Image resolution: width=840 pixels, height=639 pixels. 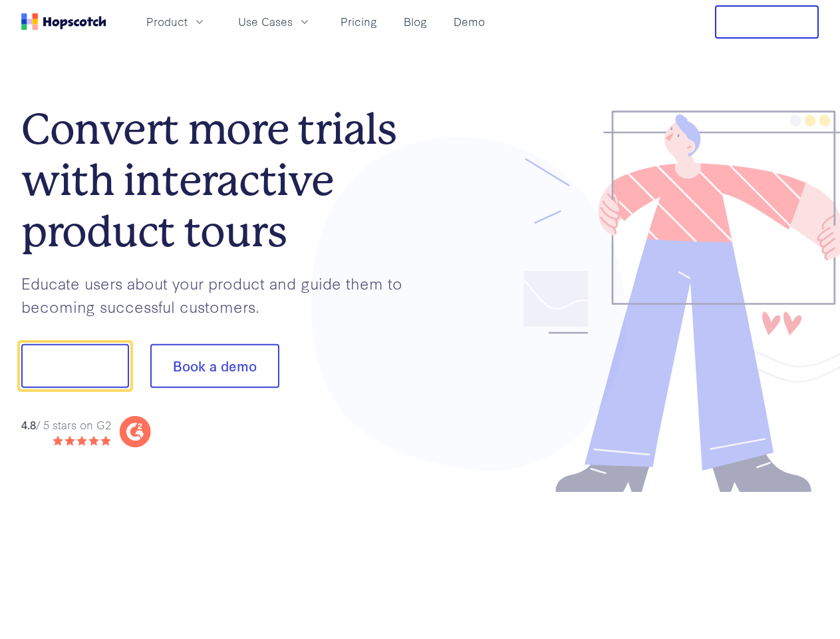 I want to click on button: Product, so click(x=176, y=21).